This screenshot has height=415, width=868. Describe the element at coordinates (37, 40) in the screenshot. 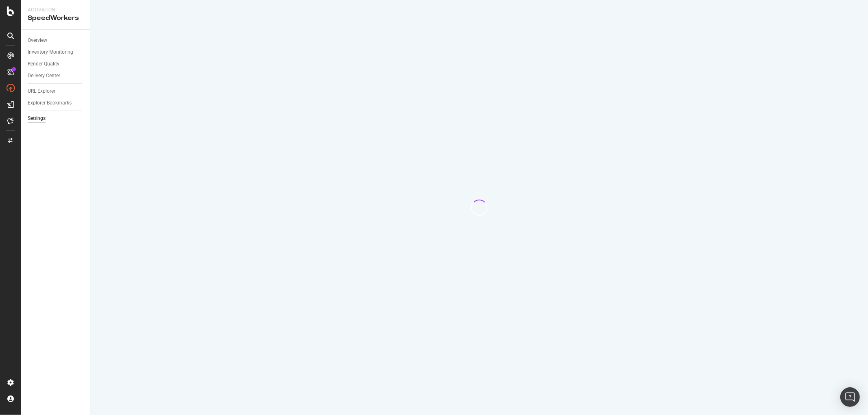

I see `div: Overview` at that location.